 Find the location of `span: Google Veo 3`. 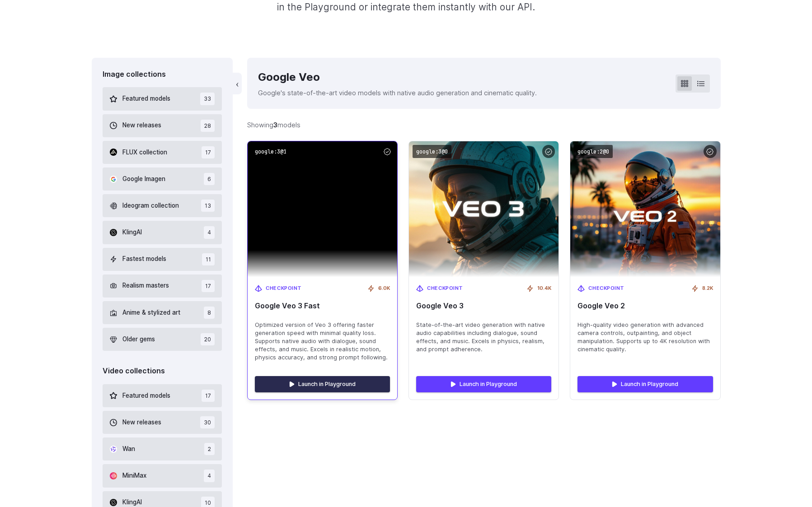

span: Google Veo 3 is located at coordinates (484, 305).